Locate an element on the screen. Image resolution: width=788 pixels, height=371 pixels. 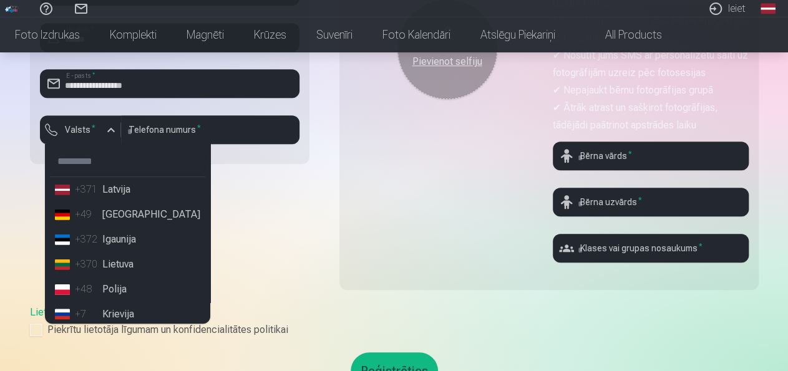
li: Latvija is located at coordinates (127, 190).